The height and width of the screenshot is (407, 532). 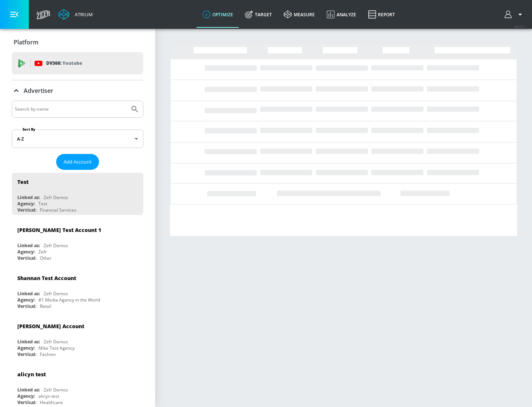 I want to click on div: DV360: Youtube, so click(x=78, y=63).